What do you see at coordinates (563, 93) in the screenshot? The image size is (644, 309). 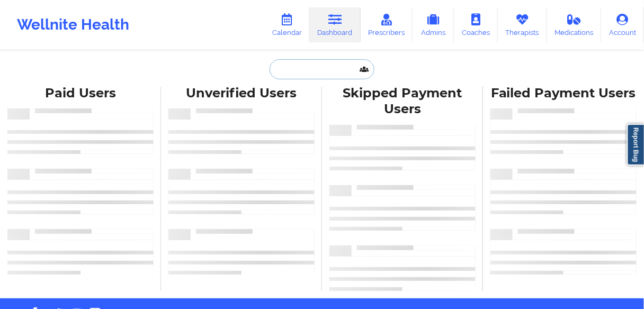 I see `div: Failed Payment Users` at bounding box center [563, 93].